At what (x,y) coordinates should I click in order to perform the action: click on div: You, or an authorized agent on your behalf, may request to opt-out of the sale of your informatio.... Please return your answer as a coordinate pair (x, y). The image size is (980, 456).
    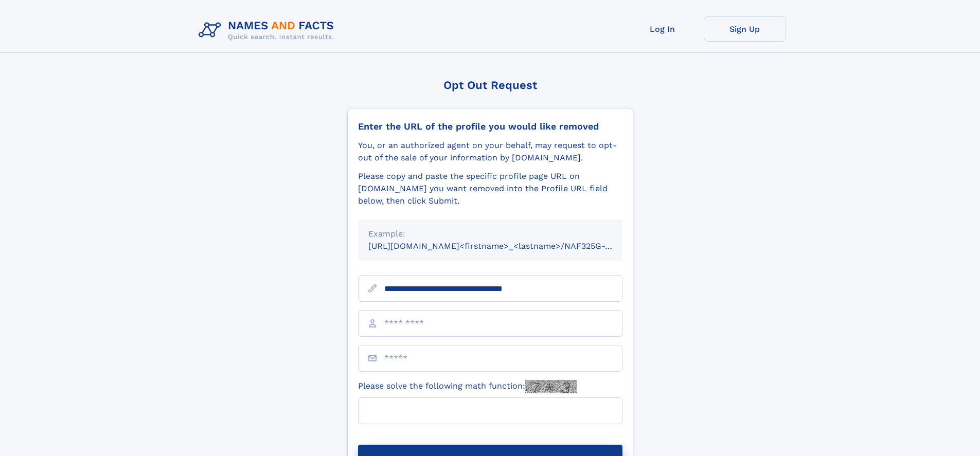
    Looking at the image, I should click on (490, 152).